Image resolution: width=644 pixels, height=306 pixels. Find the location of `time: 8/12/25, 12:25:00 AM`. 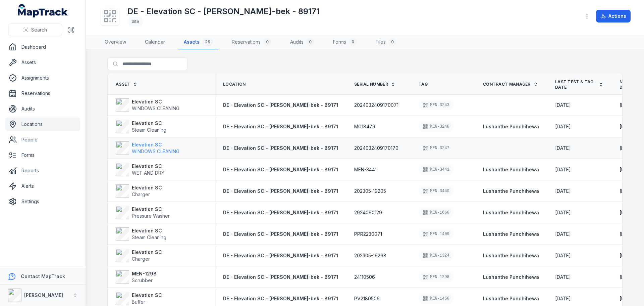

time: 8/12/25, 12:25:00 AM is located at coordinates (627, 255).